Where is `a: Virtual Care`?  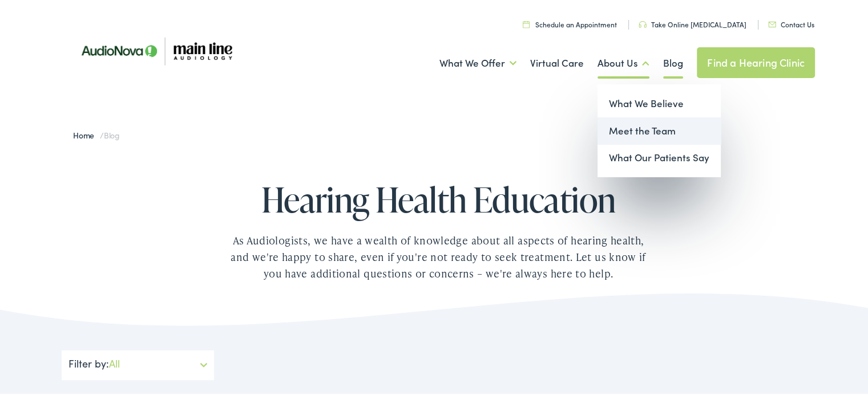
a: Virtual Care is located at coordinates (557, 61).